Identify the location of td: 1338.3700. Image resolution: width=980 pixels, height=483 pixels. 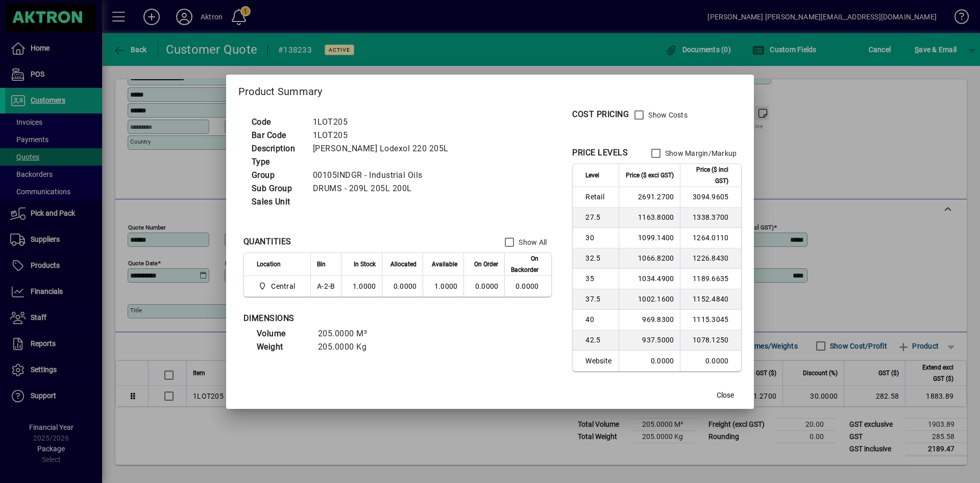
(710, 218).